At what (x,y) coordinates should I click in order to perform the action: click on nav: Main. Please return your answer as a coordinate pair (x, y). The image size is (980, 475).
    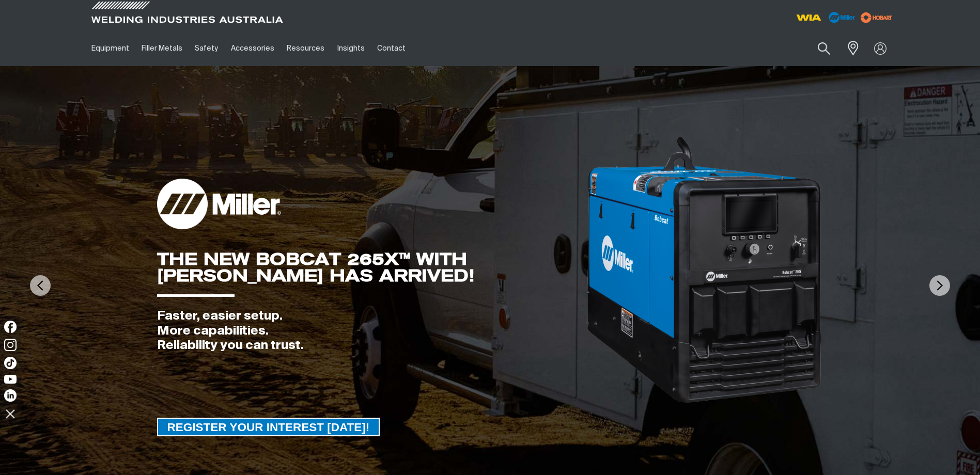
    Looking at the image, I should click on (389, 48).